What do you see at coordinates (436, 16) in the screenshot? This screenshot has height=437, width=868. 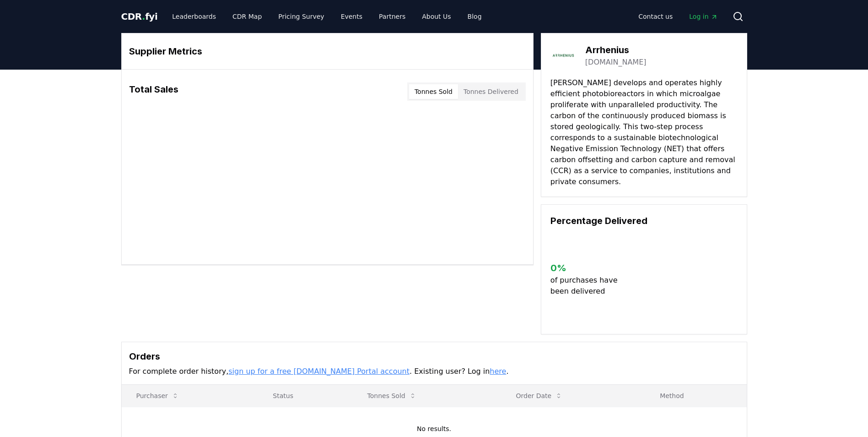 I see `a: About Us` at bounding box center [436, 16].